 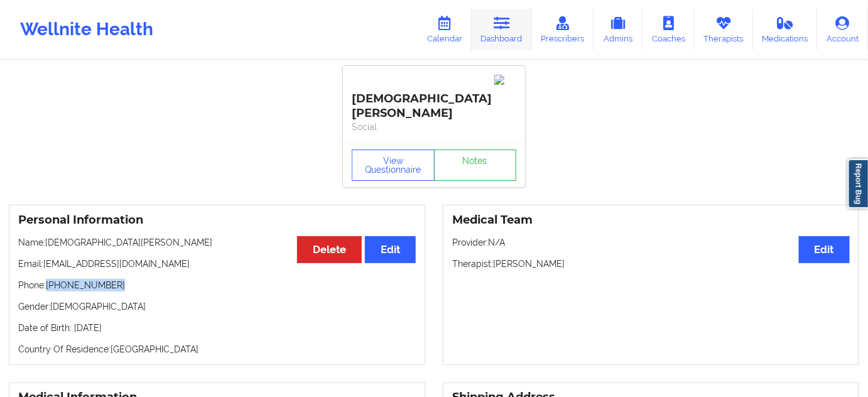 What do you see at coordinates (843, 30) in the screenshot?
I see `a: Account` at bounding box center [843, 30].